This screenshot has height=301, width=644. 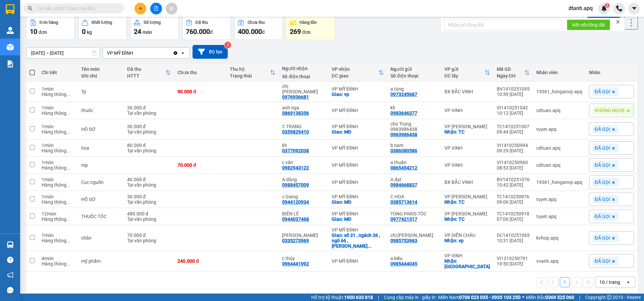 What do you see at coordinates (559, 261) in the screenshot?
I see `div: vvanh.apq` at bounding box center [559, 261].